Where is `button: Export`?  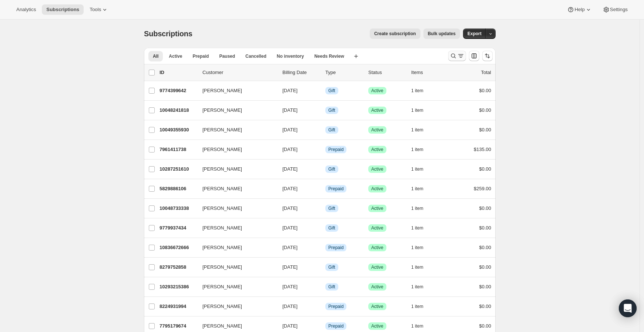 button: Export is located at coordinates (474, 34).